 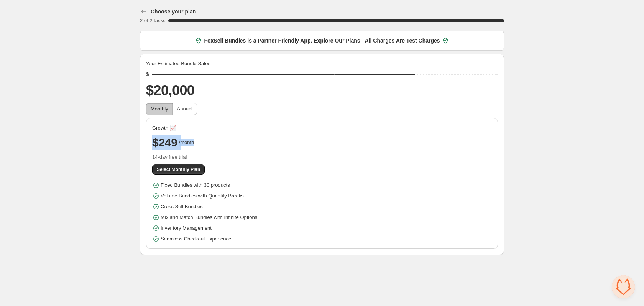 What do you see at coordinates (322, 157) in the screenshot?
I see `span: 14-day free trial` at bounding box center [322, 157].